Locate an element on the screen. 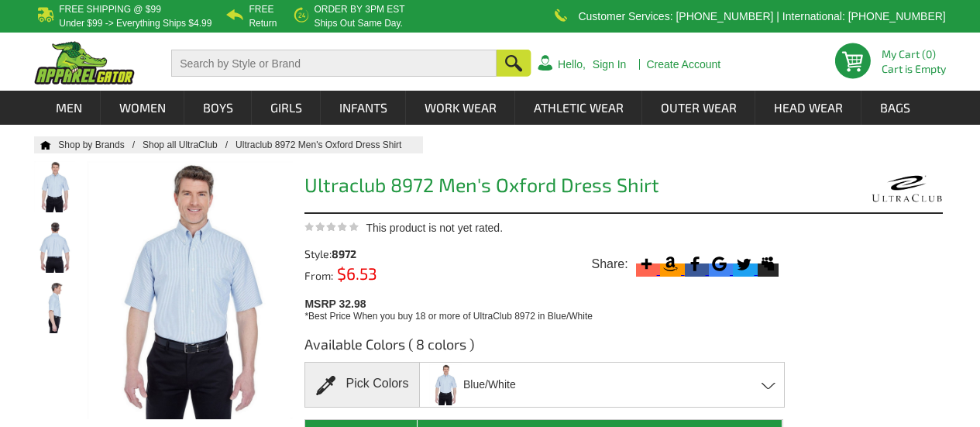 The image size is (980, 427). a: Girls is located at coordinates (286, 107).